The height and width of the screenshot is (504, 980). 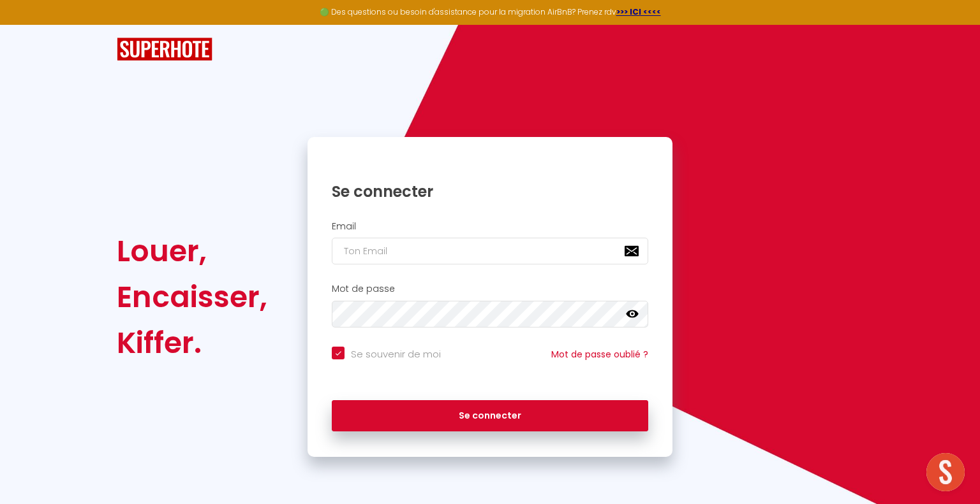 What do you see at coordinates (639, 12) in the screenshot?
I see `strong: >>> ICI <<<<` at bounding box center [639, 12].